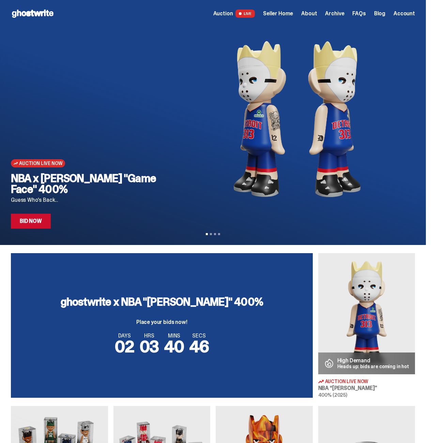 The width and height of the screenshot is (431, 443). What do you see at coordinates (215, 234) in the screenshot?
I see `button: View slide 3` at bounding box center [215, 234].